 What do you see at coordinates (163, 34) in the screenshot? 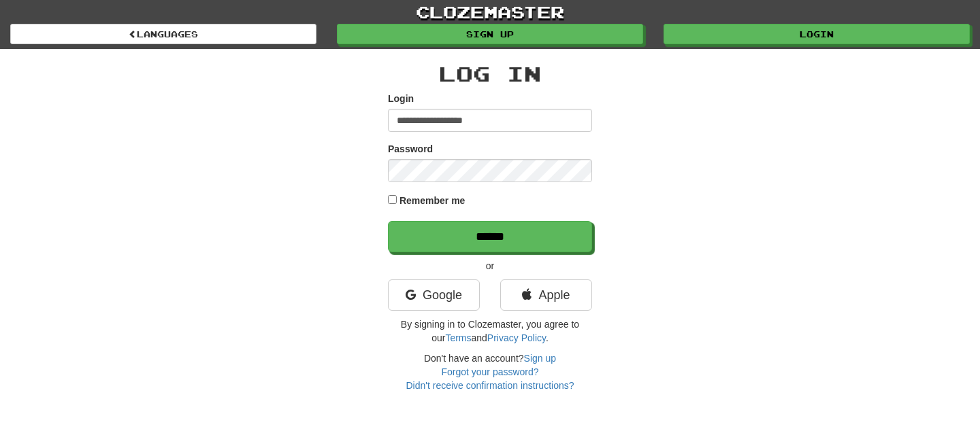
I see `a: Languages` at bounding box center [163, 34].